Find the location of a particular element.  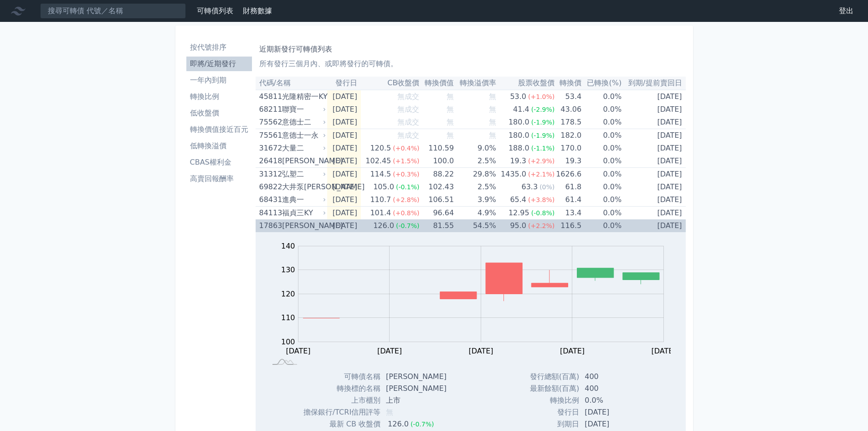

th: 轉換溢價率 is located at coordinates (475, 83).